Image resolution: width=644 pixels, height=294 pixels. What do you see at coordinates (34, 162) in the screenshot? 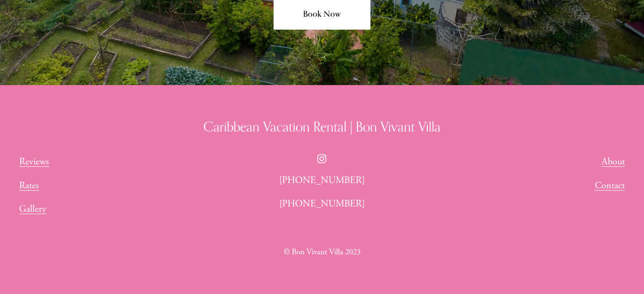
I see `a: Reviews` at bounding box center [34, 162].